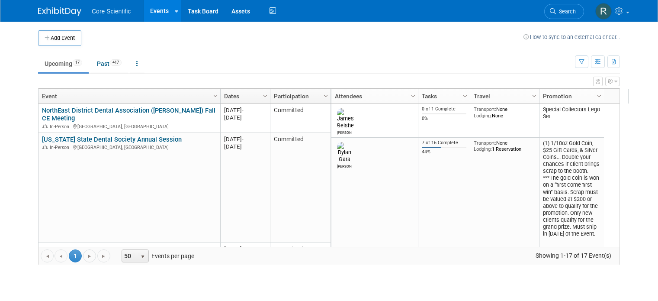 The width and height of the screenshot is (658, 301). I want to click on span: Go to the first page, so click(47, 256).